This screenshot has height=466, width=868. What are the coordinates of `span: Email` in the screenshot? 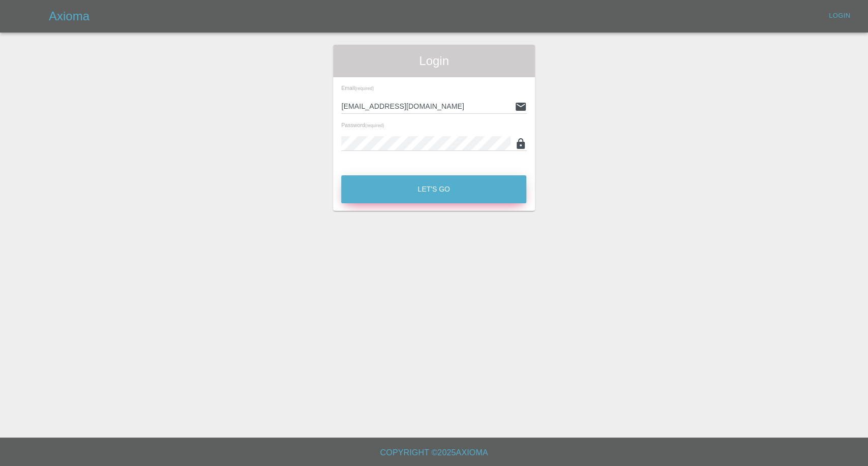 It's located at (357, 88).